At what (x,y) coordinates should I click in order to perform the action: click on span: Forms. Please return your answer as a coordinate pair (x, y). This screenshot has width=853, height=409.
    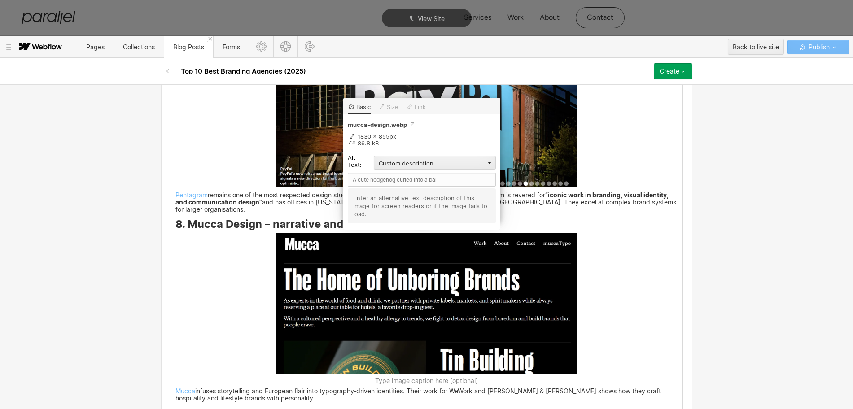
    Looking at the image, I should click on (231, 47).